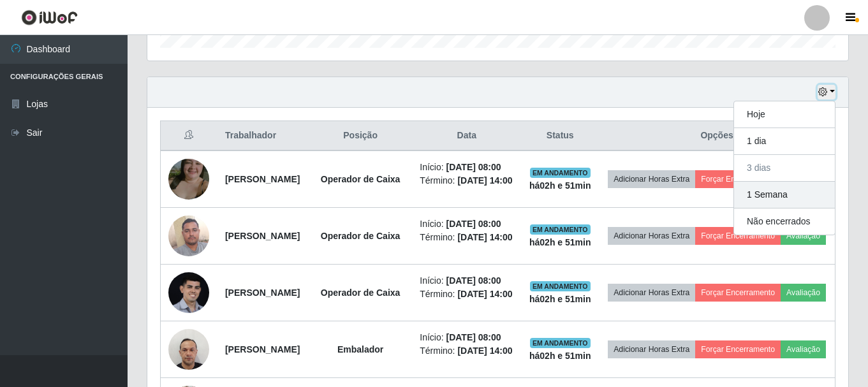  Describe the element at coordinates (360, 350) in the screenshot. I see `strong: Embalador` at that location.